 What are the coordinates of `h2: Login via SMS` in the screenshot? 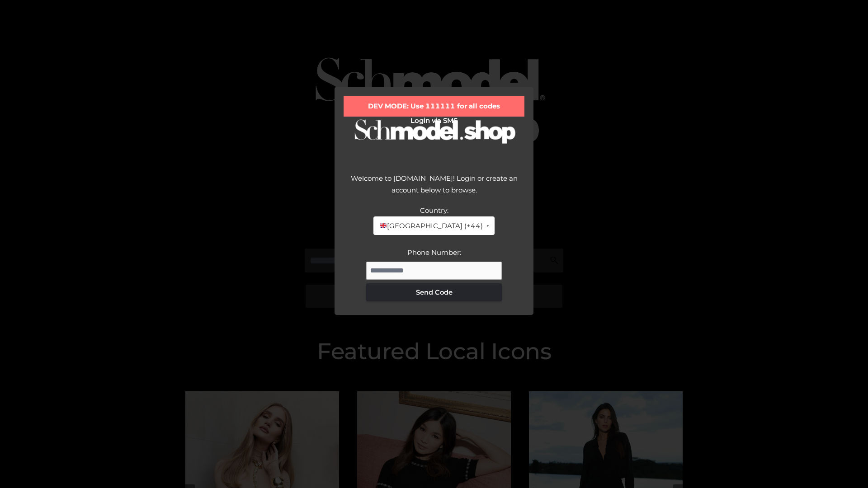 It's located at (434, 121).